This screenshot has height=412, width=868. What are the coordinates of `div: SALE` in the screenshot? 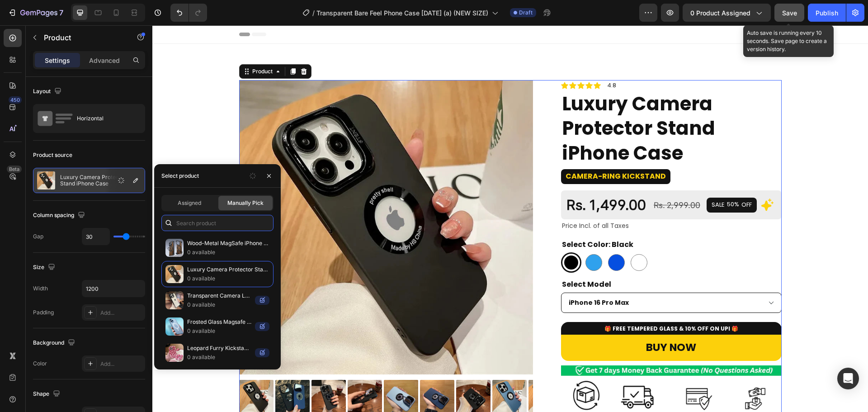 It's located at (566, 179).